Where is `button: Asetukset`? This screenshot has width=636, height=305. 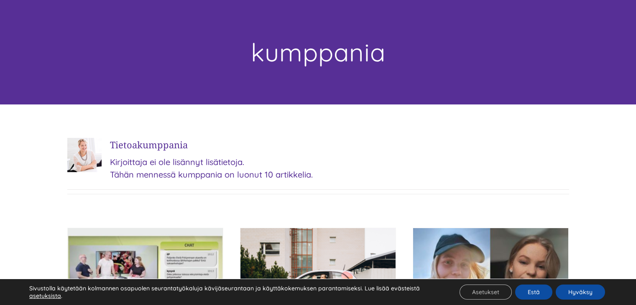 button: Asetukset is located at coordinates (485, 292).